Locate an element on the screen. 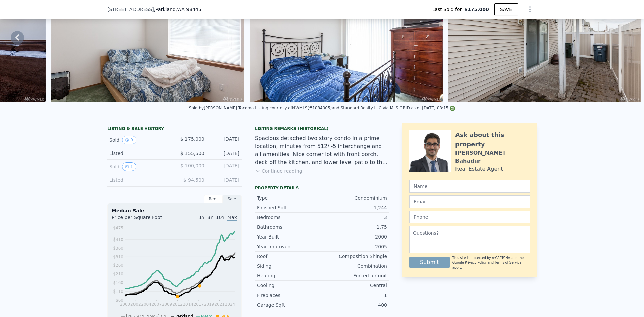 This screenshot has width=644, height=317. tspan: 2012 is located at coordinates (177, 305).